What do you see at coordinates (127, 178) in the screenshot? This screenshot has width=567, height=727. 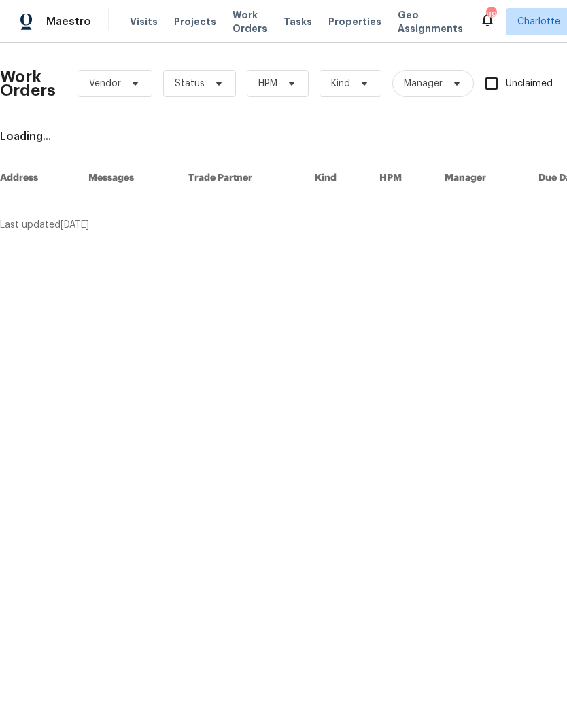 I see `th: Messages` at bounding box center [127, 178].